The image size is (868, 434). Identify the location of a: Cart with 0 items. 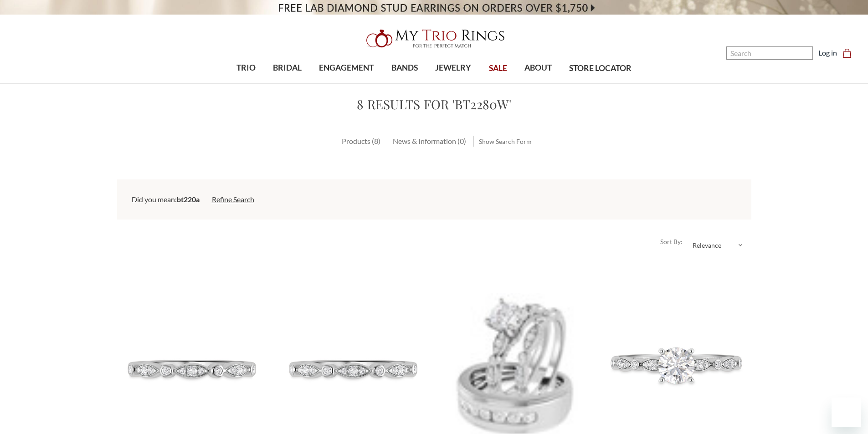
(849, 53).